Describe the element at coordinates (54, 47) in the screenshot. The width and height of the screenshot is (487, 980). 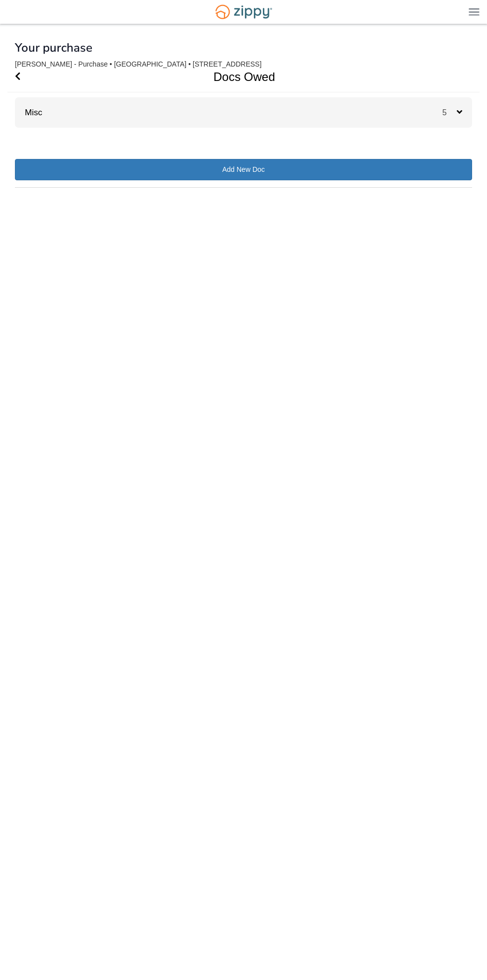
I see `h1: Your purchase` at that location.